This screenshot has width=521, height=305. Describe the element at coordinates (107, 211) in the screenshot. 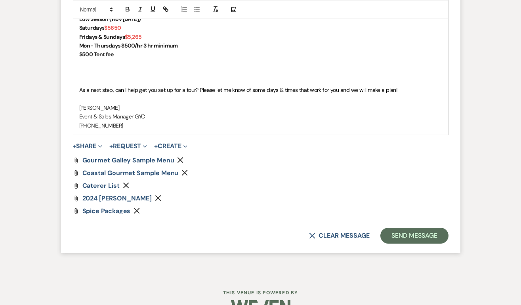

I see `a: Spice Packages` at that location.